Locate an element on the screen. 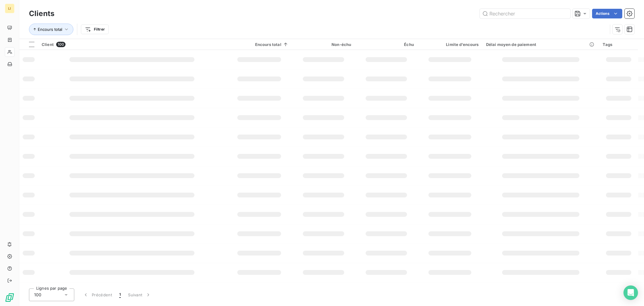 Image resolution: width=644 pixels, height=306 pixels. div: LI is located at coordinates (10, 8).